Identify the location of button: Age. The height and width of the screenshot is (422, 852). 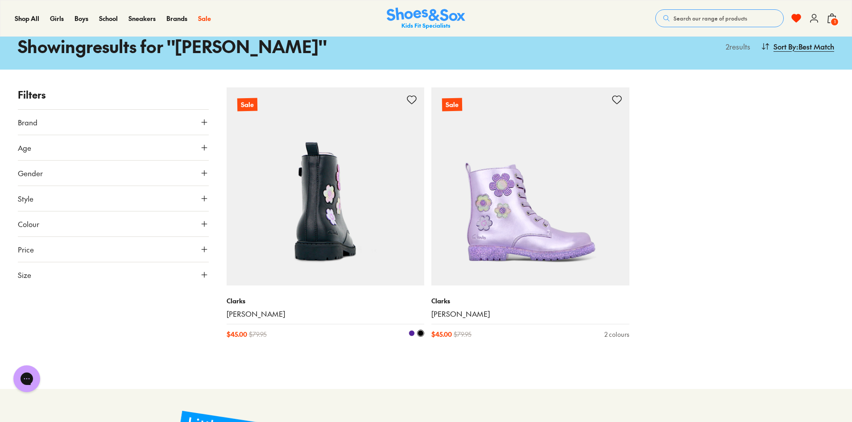
(113, 148).